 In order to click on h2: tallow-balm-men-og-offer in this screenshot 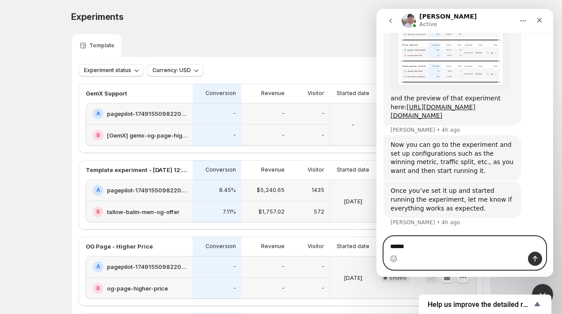, I will do `click(143, 212)`.